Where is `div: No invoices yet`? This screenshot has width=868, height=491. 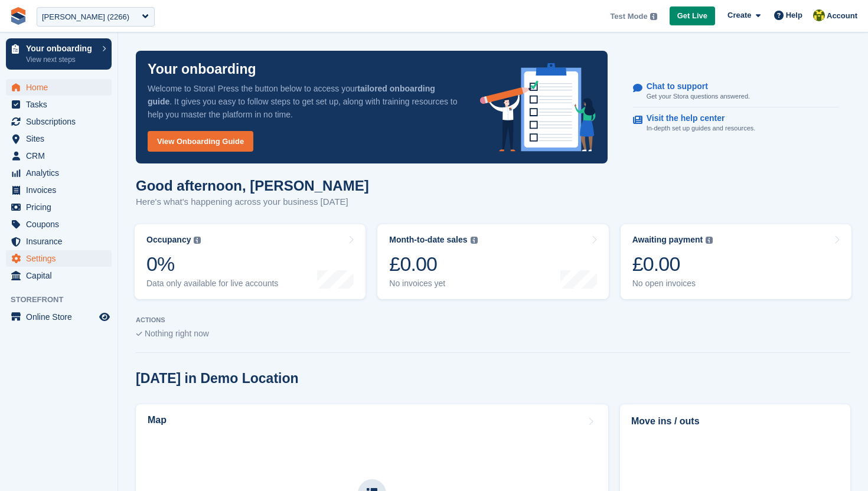
div: No invoices yet is located at coordinates (432, 284).